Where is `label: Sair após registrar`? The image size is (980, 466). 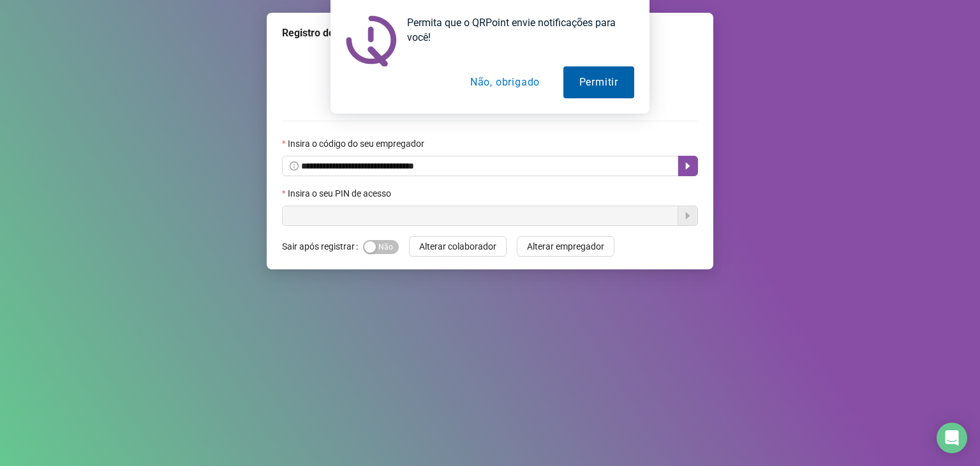
label: Sair após registrar is located at coordinates (322, 247).